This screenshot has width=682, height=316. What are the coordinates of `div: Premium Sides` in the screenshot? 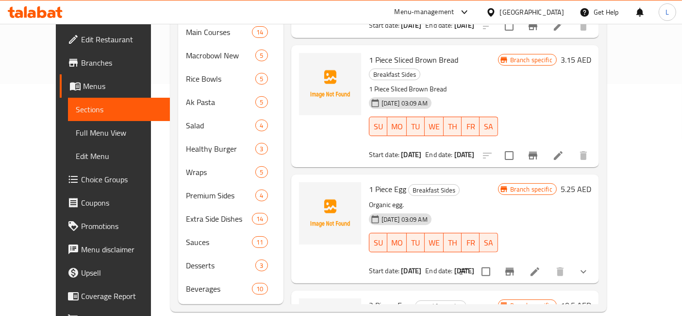 It's located at (221, 195).